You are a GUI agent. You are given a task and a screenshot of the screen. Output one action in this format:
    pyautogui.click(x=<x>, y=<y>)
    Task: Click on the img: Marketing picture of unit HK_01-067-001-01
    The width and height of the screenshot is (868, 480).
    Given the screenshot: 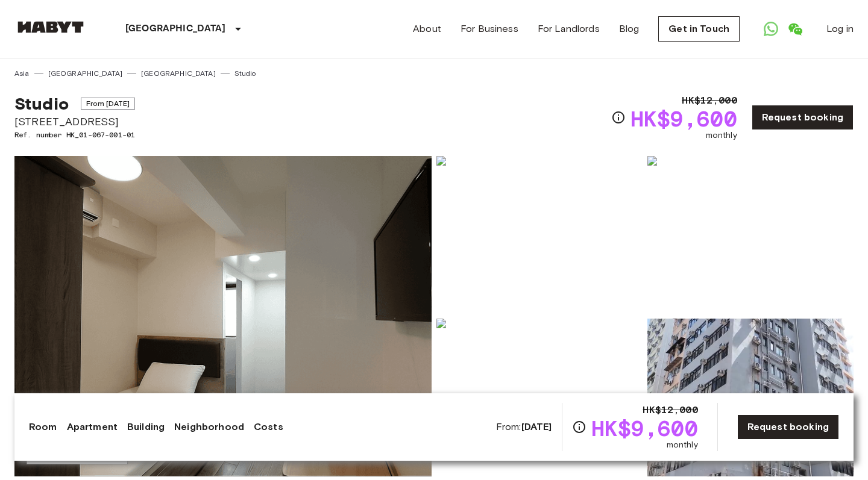 What is the action you would take?
    pyautogui.click(x=223, y=317)
    